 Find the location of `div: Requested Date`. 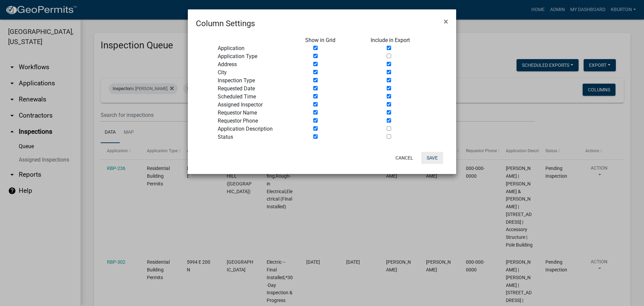

div: Requested Date is located at coordinates (256, 89).